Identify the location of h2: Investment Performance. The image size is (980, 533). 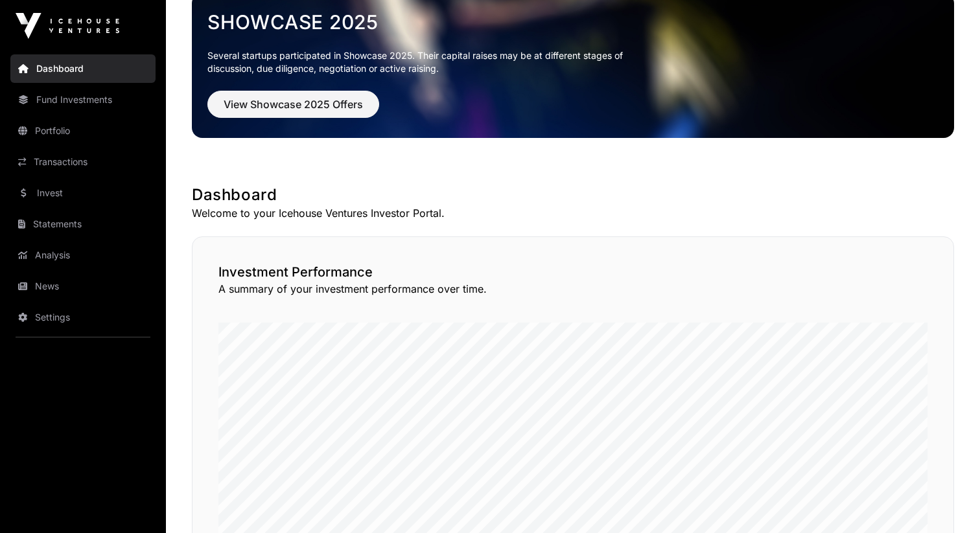
(573, 272).